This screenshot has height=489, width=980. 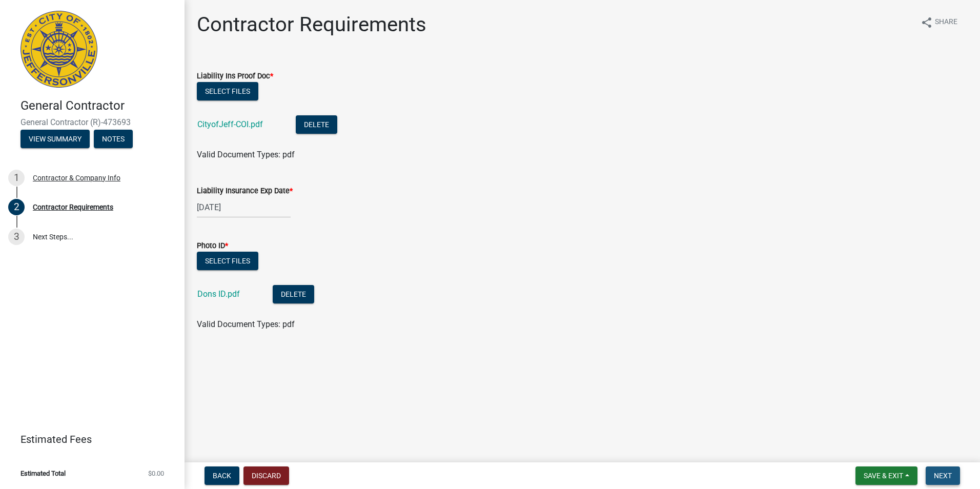 What do you see at coordinates (230, 124) in the screenshot?
I see `a: CityofJeff-COI.pdf` at bounding box center [230, 124].